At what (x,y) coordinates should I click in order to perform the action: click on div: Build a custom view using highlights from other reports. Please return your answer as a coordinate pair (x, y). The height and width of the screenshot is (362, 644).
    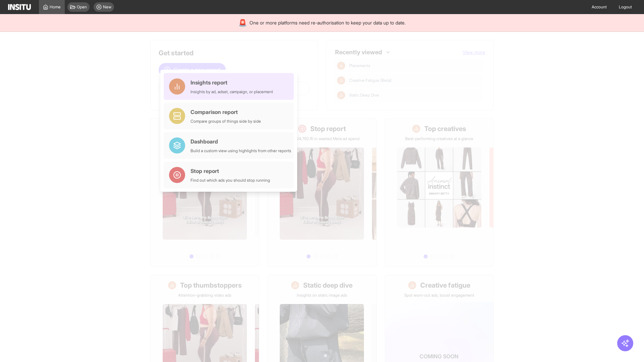
    Looking at the image, I should click on (241, 151).